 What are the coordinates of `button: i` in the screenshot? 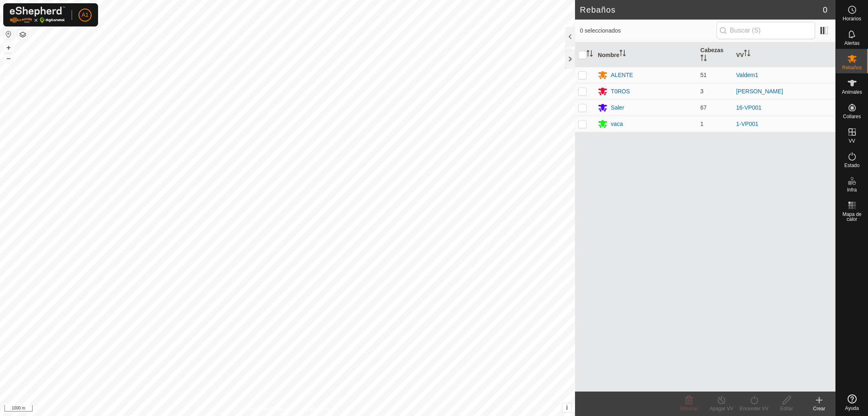 It's located at (567, 407).